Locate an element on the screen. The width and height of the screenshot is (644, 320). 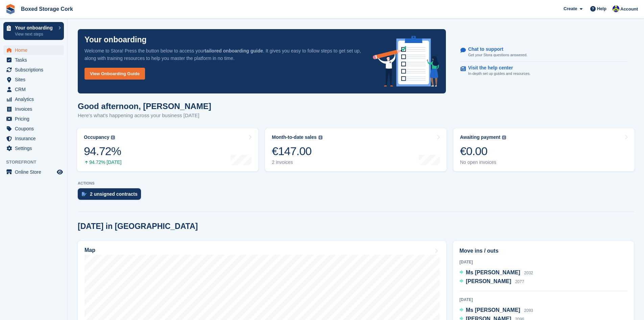
span: Tasks is located at coordinates (35, 60).